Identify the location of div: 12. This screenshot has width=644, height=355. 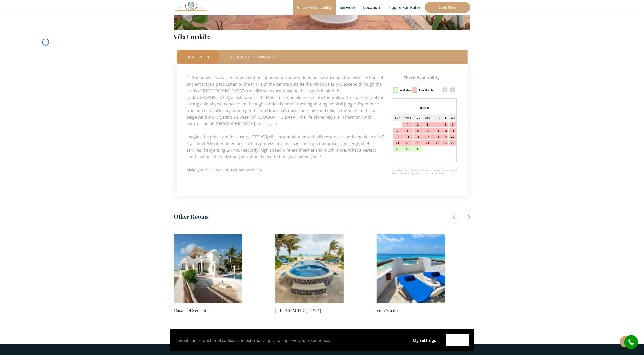
(445, 131).